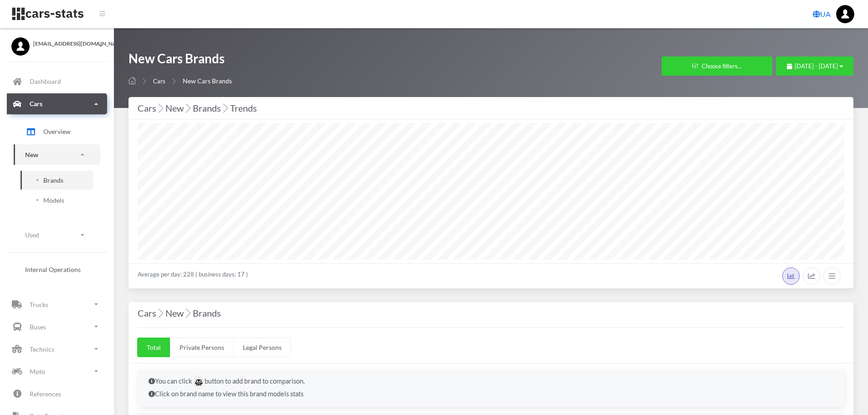 The height and width of the screenshot is (415, 868). Describe the element at coordinates (45, 394) in the screenshot. I see `p: References` at that location.